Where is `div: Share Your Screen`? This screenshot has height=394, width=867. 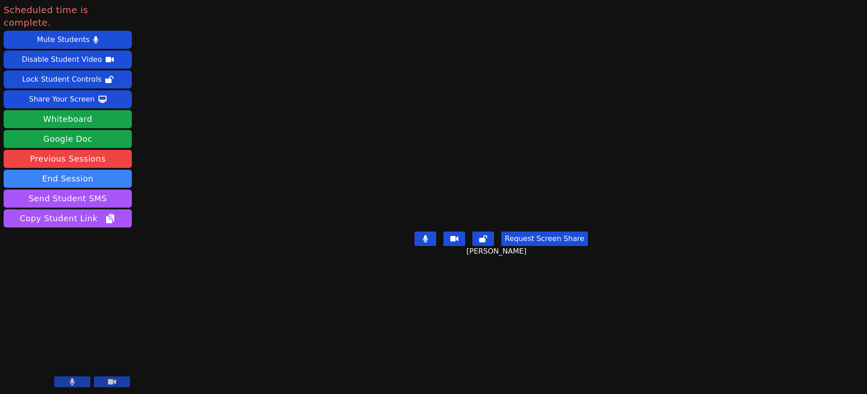
div: Share Your Screen is located at coordinates (62, 99).